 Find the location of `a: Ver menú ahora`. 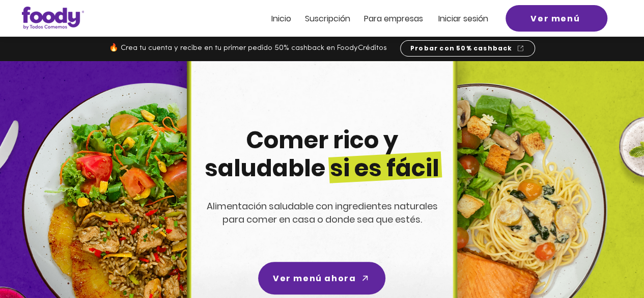

a: Ver menú ahora is located at coordinates (322, 278).